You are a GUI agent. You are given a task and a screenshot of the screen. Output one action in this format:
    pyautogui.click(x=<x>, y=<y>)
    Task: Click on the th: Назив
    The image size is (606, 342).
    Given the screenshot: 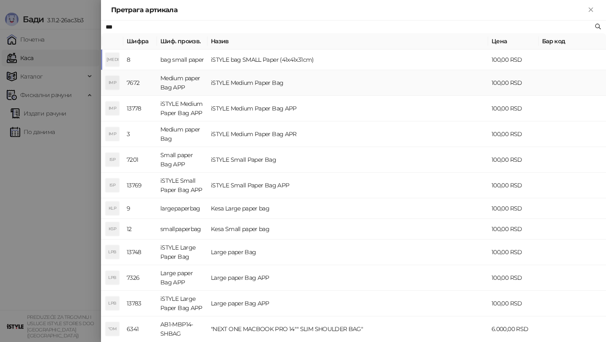 What is the action you would take?
    pyautogui.click(x=348, y=41)
    